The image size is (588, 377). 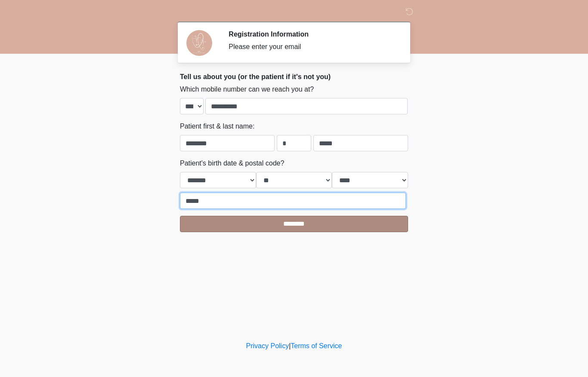 I want to click on a: Terms of Service, so click(x=316, y=346).